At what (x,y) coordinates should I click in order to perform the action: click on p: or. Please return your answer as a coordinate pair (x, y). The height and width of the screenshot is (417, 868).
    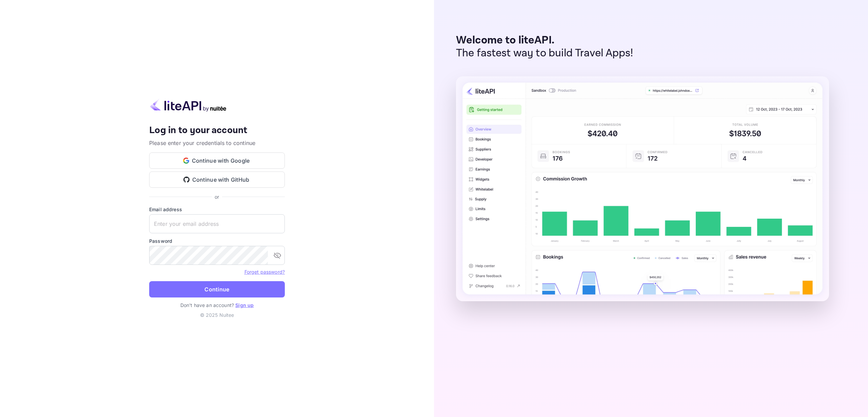
    Looking at the image, I should click on (217, 197).